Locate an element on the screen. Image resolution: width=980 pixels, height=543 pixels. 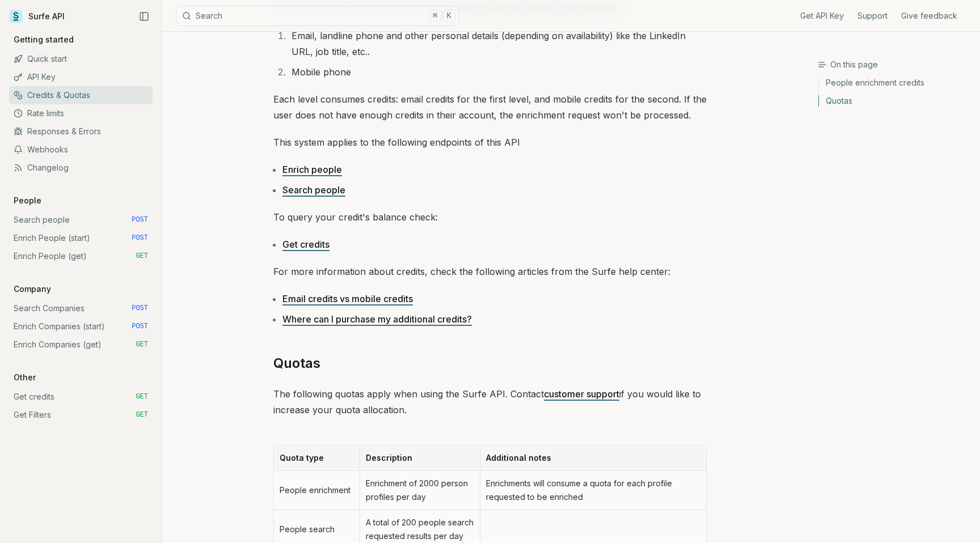
a: Webhooks is located at coordinates (81, 150).